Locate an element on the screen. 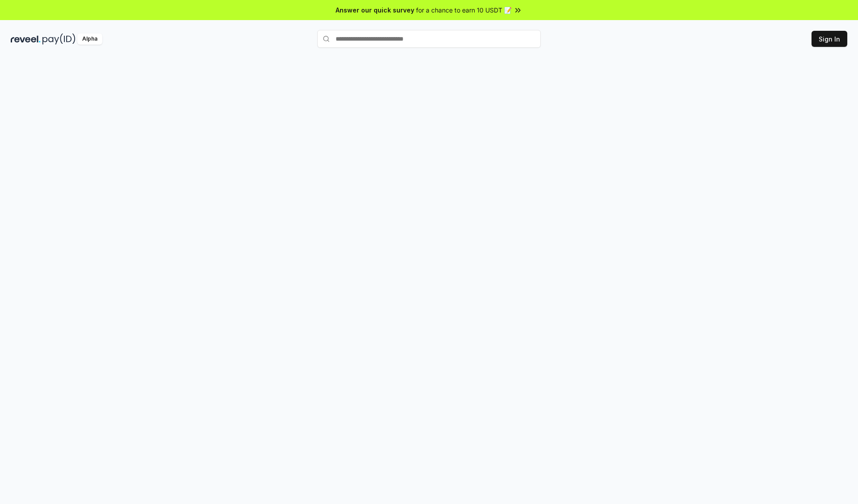 This screenshot has height=504, width=858. img: reveel_dark is located at coordinates (26, 39).